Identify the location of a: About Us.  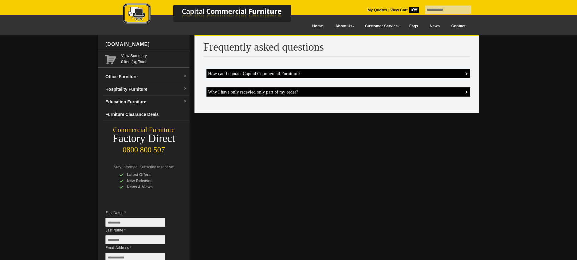
(343, 26).